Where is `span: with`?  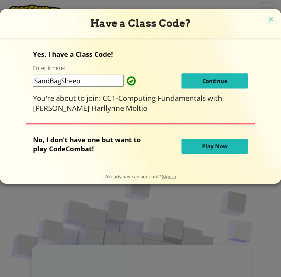 span: with is located at coordinates (215, 98).